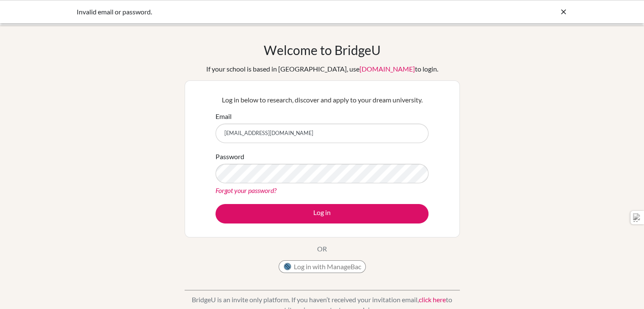 The image size is (644, 309). I want to click on button: Log in, so click(322, 214).